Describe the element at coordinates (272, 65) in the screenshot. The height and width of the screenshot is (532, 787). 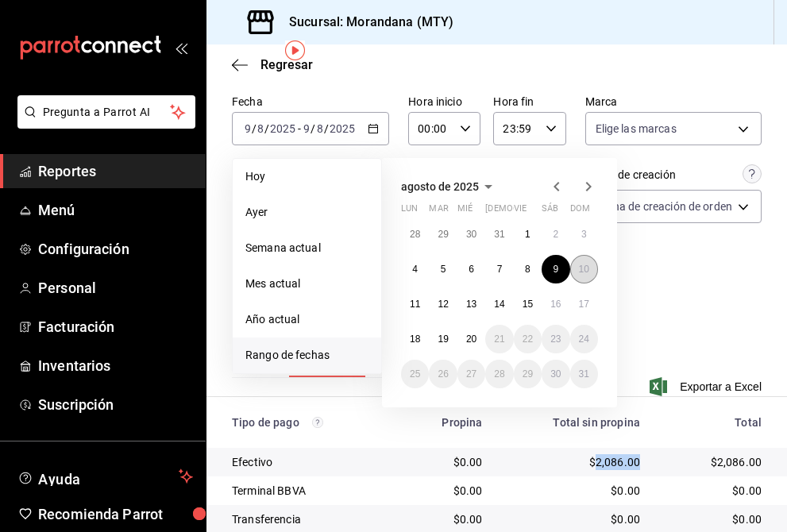
I see `button: Regresar` at that location.